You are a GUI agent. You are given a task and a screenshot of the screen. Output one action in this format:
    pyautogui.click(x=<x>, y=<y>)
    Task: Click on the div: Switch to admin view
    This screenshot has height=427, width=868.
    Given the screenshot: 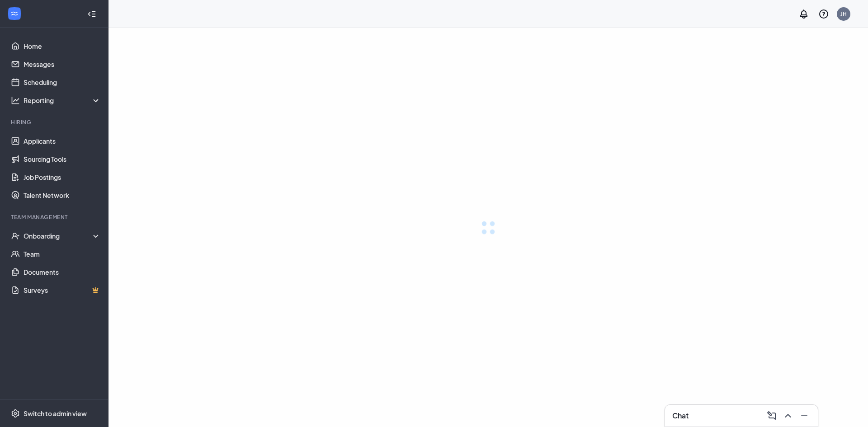 What is the action you would take?
    pyautogui.click(x=55, y=413)
    